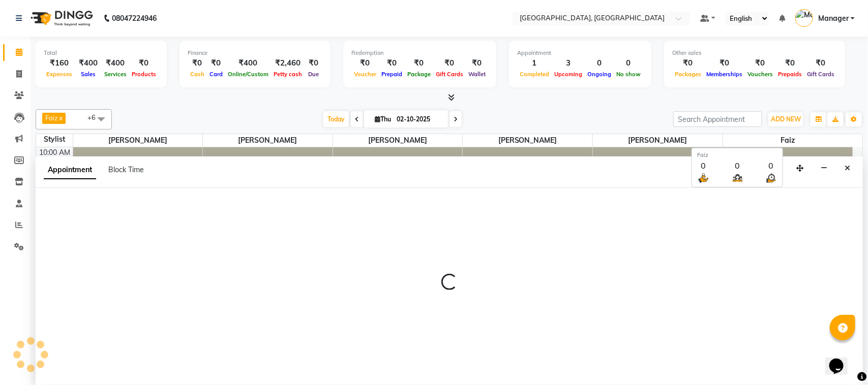  What do you see at coordinates (786, 119) in the screenshot?
I see `button: ADD NEW` at bounding box center [786, 119].